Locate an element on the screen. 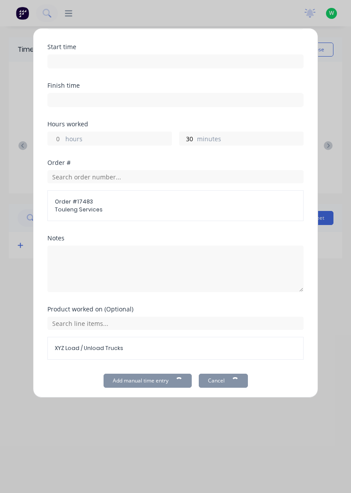 The image size is (351, 493). span: XYZ Load / Unload Trucks is located at coordinates (175, 348).